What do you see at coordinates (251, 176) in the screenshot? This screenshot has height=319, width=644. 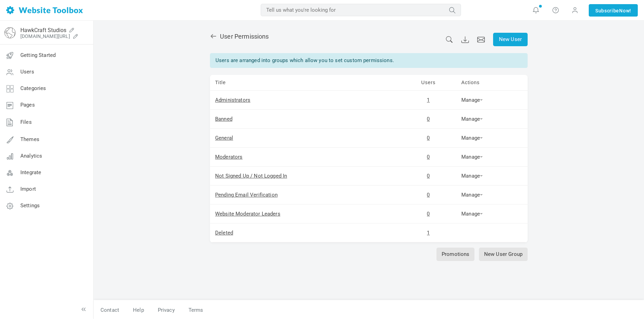 I see `a: Not Signed Up / Not Logged In` at bounding box center [251, 176].